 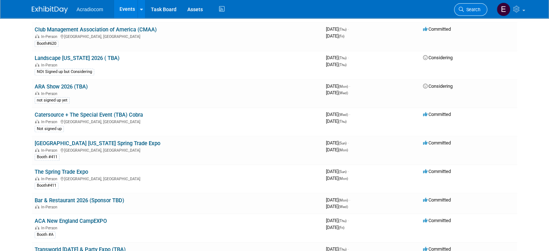 I want to click on a: Club Management Association of America (CMAA), so click(x=96, y=30).